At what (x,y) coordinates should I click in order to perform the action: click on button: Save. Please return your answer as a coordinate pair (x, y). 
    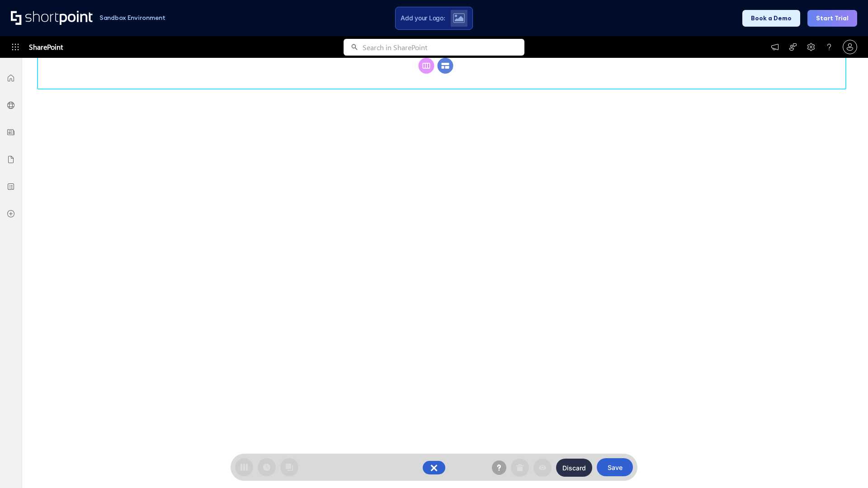
    Looking at the image, I should click on (615, 467).